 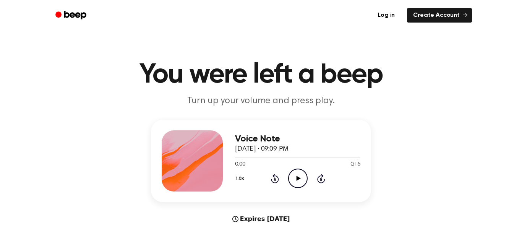 What do you see at coordinates (71, 15) in the screenshot?
I see `a: Beep` at bounding box center [71, 15].